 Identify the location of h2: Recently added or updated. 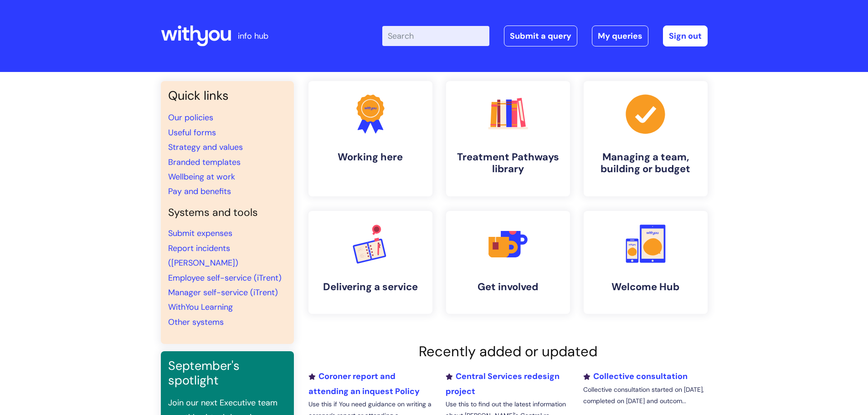
(508, 351).